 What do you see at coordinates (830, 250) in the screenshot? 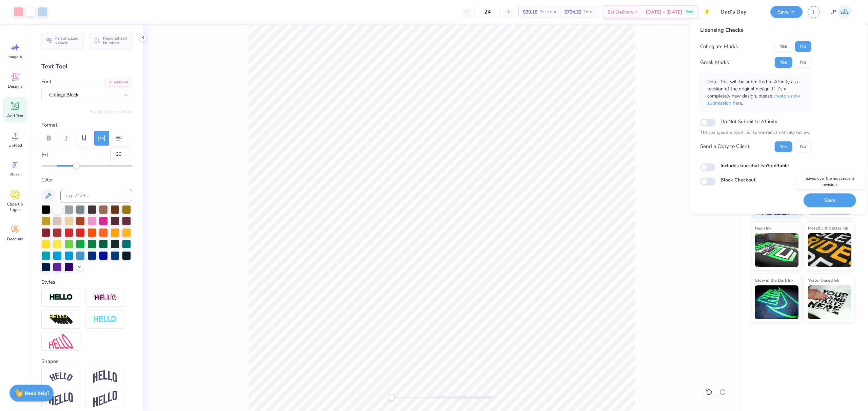
I see `img: Metallic & Glitter Ink` at bounding box center [830, 250].